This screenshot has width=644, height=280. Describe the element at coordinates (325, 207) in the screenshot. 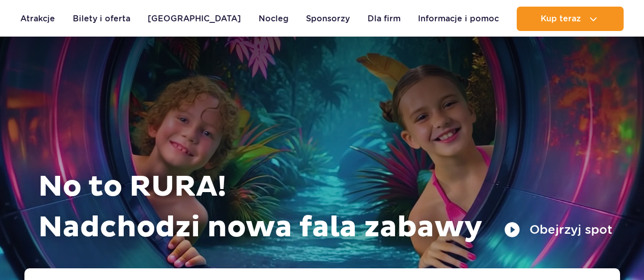

I see `h1: No to RURA! Nadchodzi nowa fala zabawy` at that location.